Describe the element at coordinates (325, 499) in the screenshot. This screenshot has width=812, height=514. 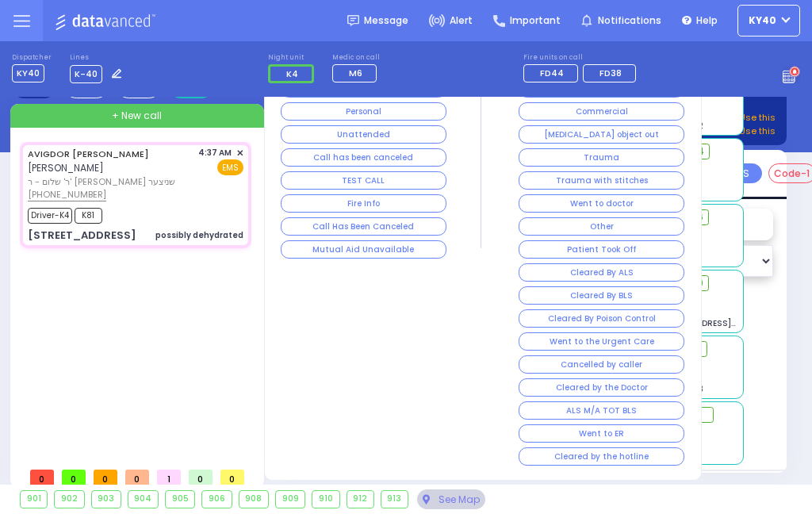
I see `div: 910` at that location.